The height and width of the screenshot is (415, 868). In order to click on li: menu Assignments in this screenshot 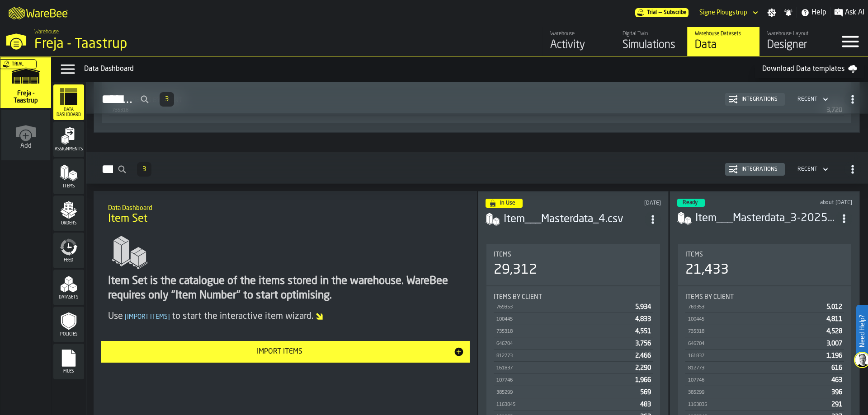, I will do `click(68, 140)`.